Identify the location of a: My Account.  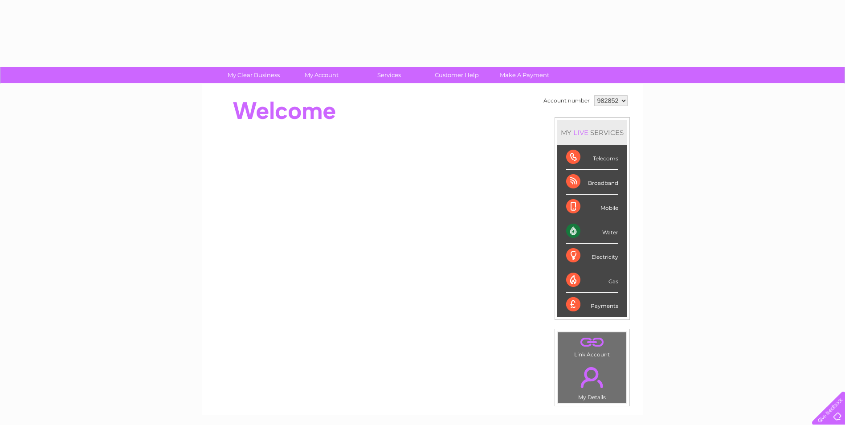
(321, 75).